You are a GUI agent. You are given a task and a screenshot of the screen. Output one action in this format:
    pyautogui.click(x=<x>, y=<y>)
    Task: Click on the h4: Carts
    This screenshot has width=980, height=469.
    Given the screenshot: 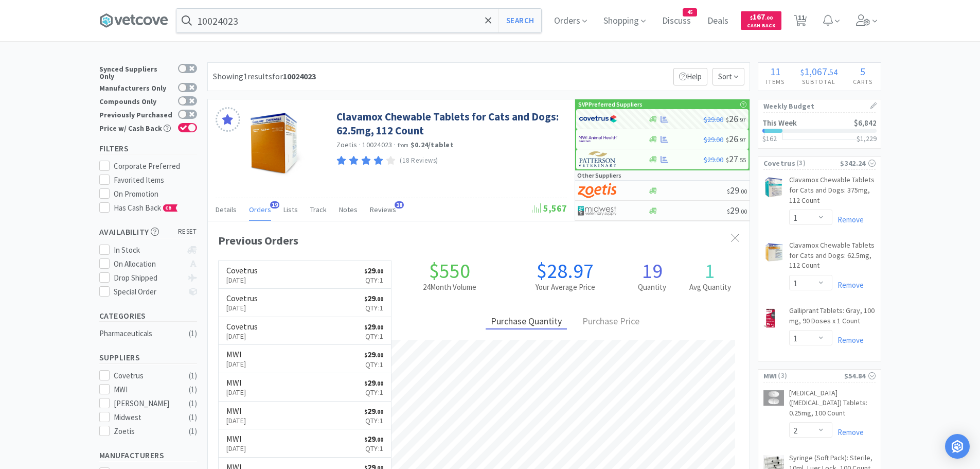 What is the action you would take?
    pyautogui.click(x=862, y=81)
    